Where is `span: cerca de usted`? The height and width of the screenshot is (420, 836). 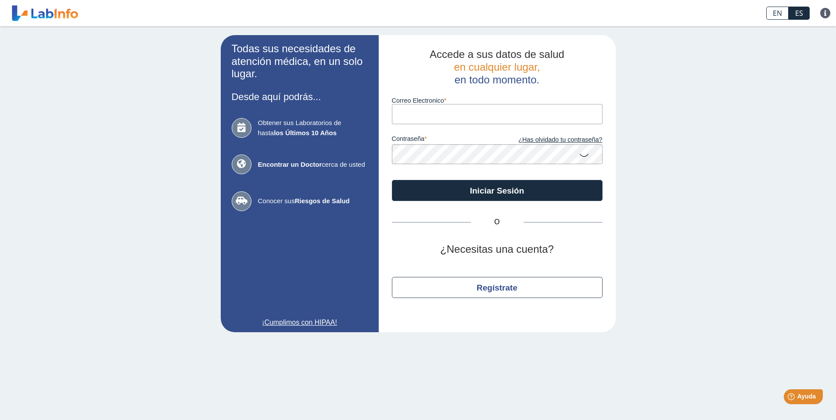
span: cerca de usted is located at coordinates (313, 164).